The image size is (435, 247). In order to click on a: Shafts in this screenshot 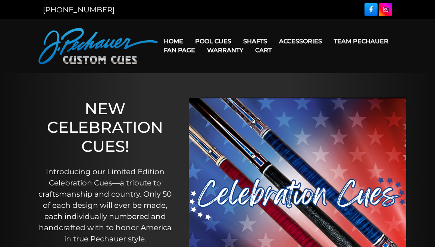, I will do `click(255, 41)`.